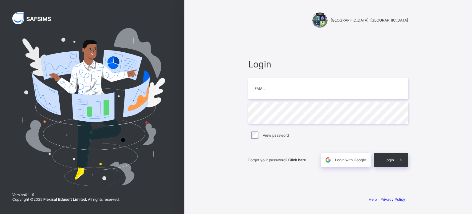 The height and width of the screenshot is (214, 472). What do you see at coordinates (65, 199) in the screenshot?
I see `strong: Flexisaf Edusoft Limited.` at bounding box center [65, 199].